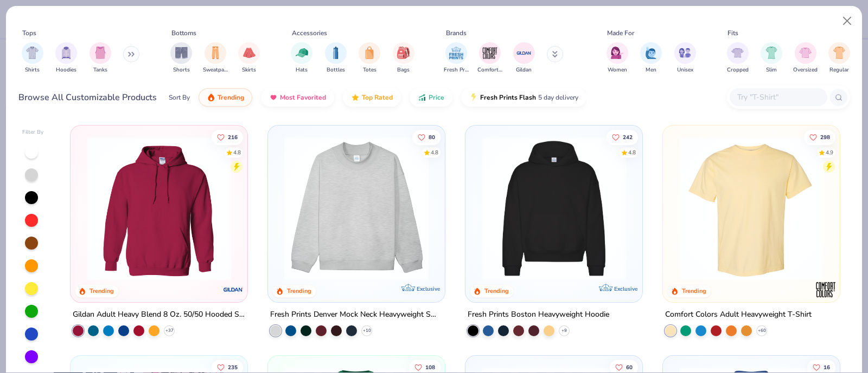 This screenshot has height=373, width=868. I want to click on div: filter for Comfort Colors, so click(490, 58).